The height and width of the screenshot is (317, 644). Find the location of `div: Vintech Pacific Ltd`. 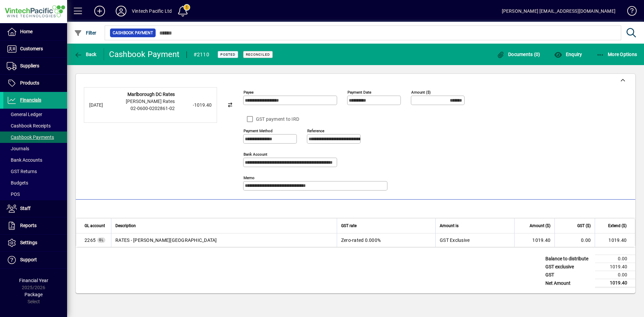

div: Vintech Pacific Ltd is located at coordinates (152, 11).